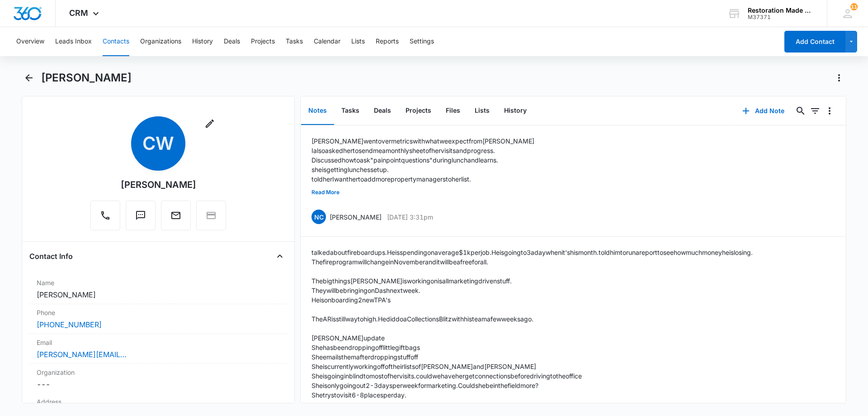 The height and width of the screenshot is (416, 868). Describe the element at coordinates (839, 78) in the screenshot. I see `button: Actions` at that location.